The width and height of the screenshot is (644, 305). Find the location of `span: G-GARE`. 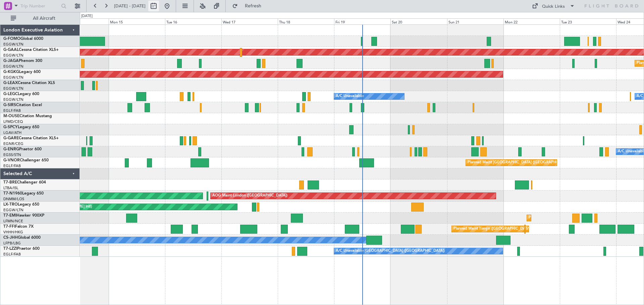

span: G-GARE is located at coordinates (11, 138).